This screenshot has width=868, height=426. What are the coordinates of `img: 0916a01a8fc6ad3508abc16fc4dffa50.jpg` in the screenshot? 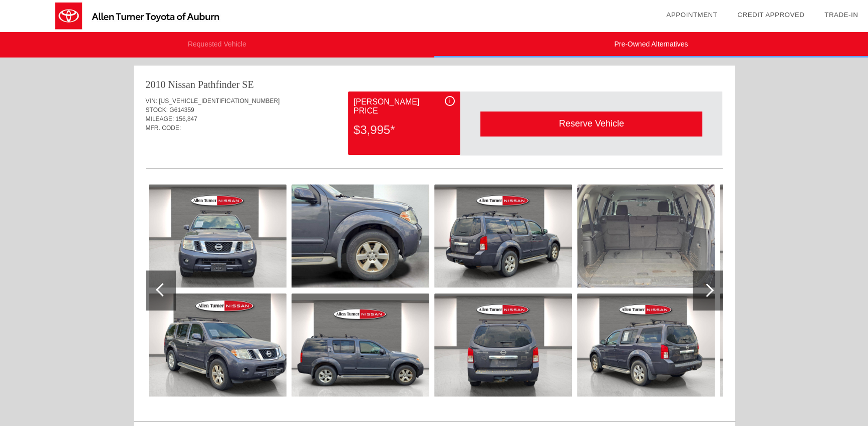 It's located at (788, 345).